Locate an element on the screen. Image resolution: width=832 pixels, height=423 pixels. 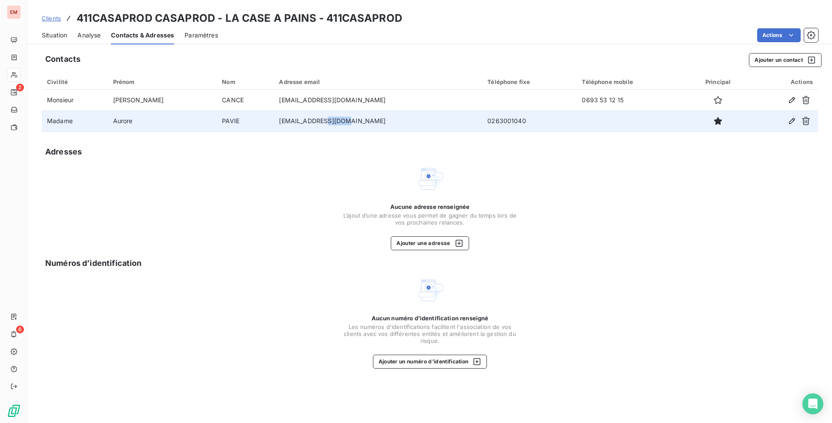
td: 0263001040 is located at coordinates (529, 121).